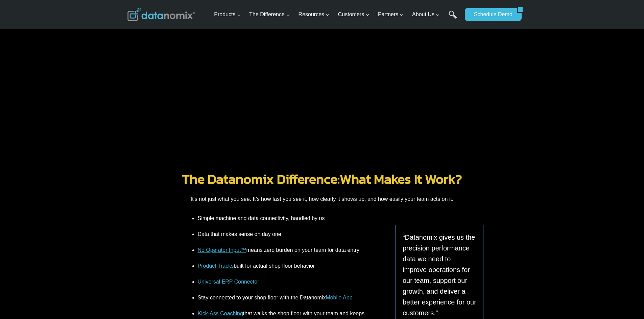 The height and width of the screenshot is (319, 644). What do you see at coordinates (453, 18) in the screenshot?
I see `a: Search` at bounding box center [453, 18].